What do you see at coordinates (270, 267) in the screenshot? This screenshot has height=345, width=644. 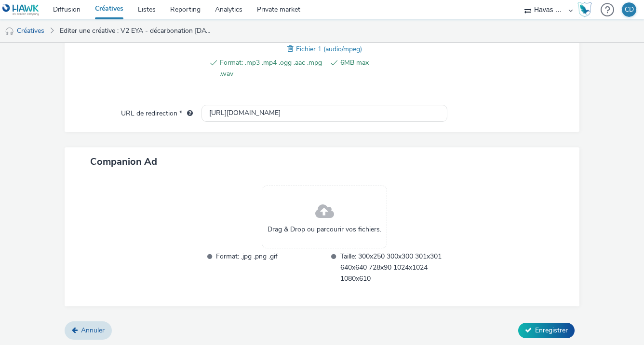 I see `span: Format: .jpg .png .gif` at bounding box center [270, 267].